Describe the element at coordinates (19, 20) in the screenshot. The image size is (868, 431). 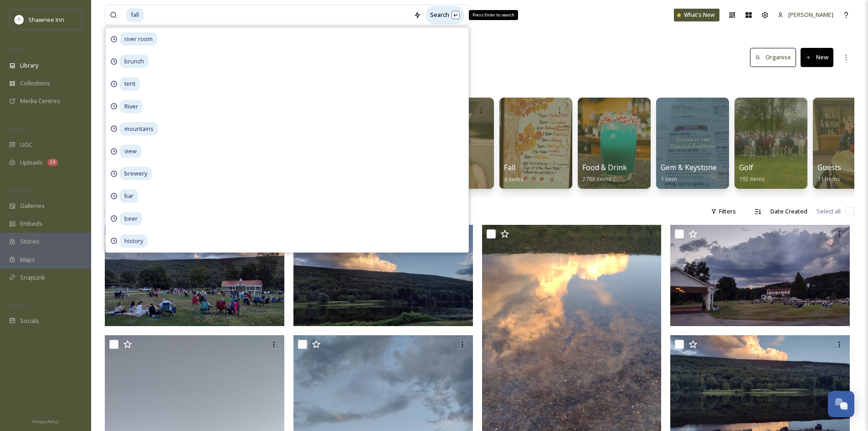
I see `img: shawnee-300x300.jpg` at that location.